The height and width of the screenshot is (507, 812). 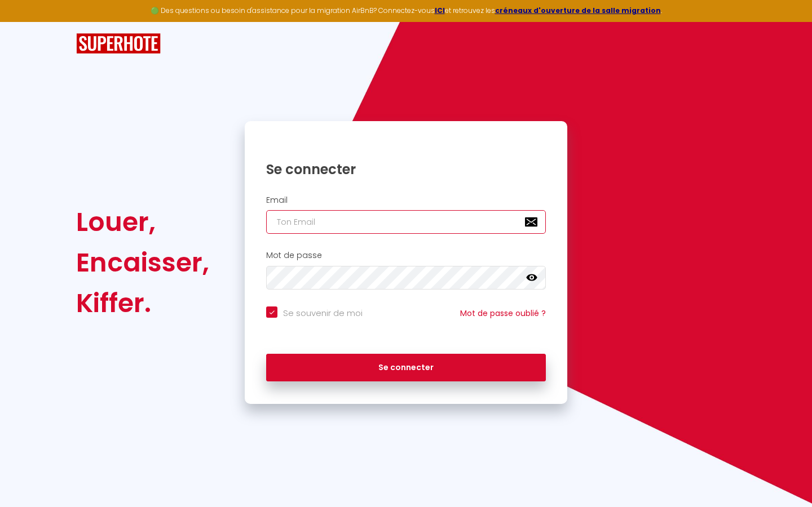 What do you see at coordinates (143, 303) in the screenshot?
I see `div: Kiffer.` at bounding box center [143, 303].